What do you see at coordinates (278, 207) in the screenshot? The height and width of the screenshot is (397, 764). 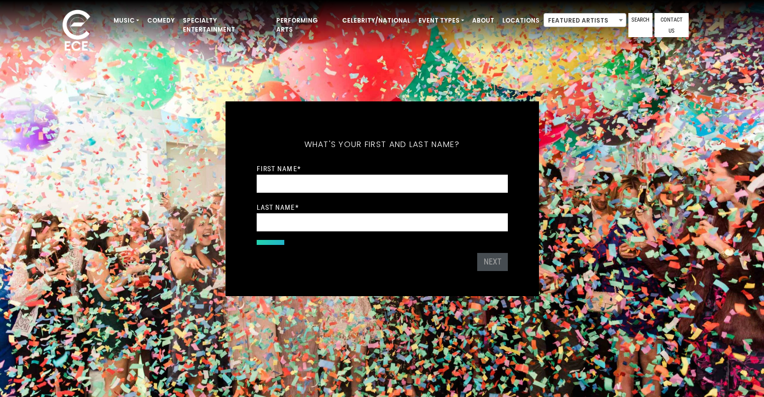 I see `label: Last Name` at bounding box center [278, 207].